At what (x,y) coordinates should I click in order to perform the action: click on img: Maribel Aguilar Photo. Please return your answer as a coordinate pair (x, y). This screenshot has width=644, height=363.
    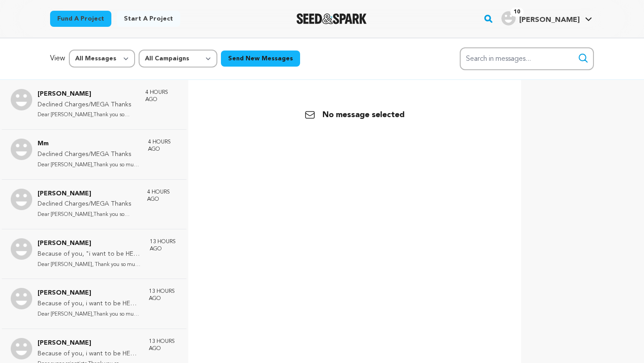
    Looking at the image, I should click on (22, 298).